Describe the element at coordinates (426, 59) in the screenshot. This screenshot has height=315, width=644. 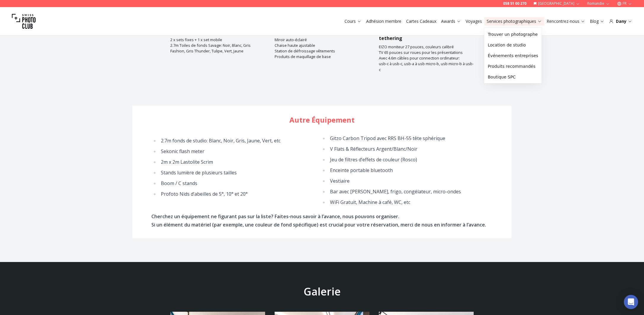
I see `div: EIZO moniteur 27 pouces, couleurs calibré TV 65 pouces sur roues pour les présentations Avec 4.6m...` at that location.